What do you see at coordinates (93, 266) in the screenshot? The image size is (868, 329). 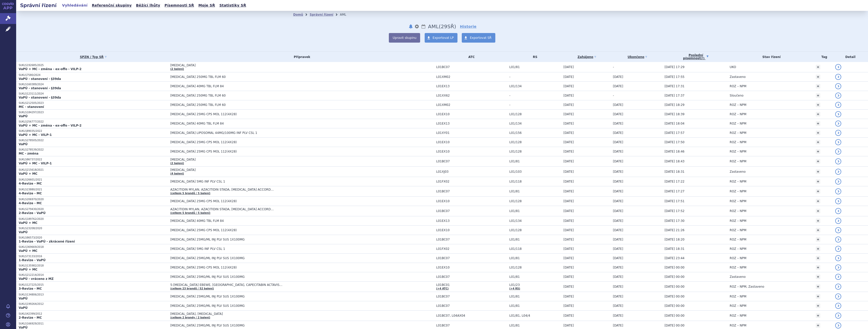 I see `p: SUKLS135982/2018` at bounding box center [93, 266].